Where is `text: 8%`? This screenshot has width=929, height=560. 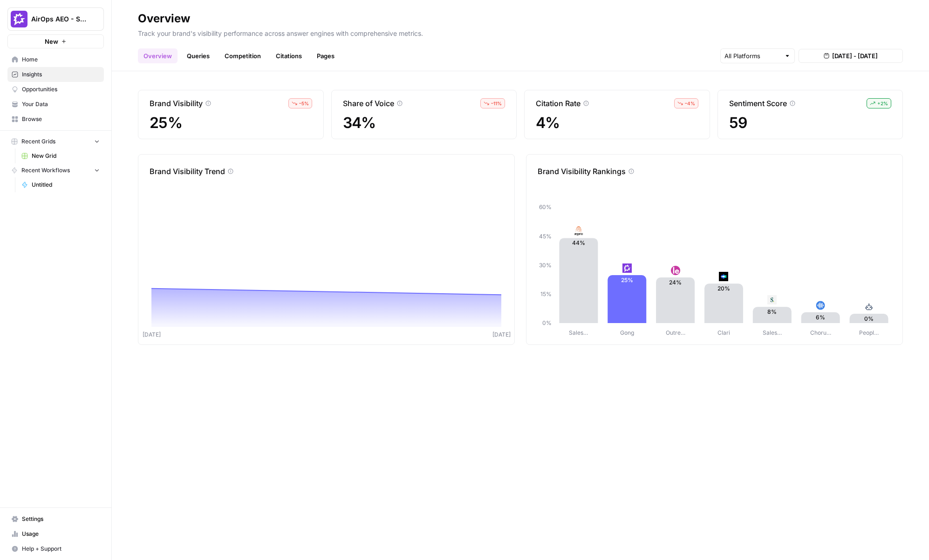
text: 8% is located at coordinates (772, 312).